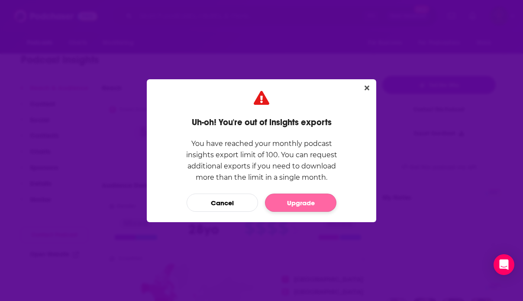  Describe the element at coordinates (504, 265) in the screenshot. I see `div: Open Intercom Messenger` at that location.